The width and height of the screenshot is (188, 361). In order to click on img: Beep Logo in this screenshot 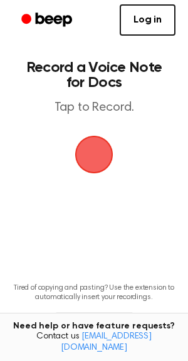, I will do `click(94, 155)`.